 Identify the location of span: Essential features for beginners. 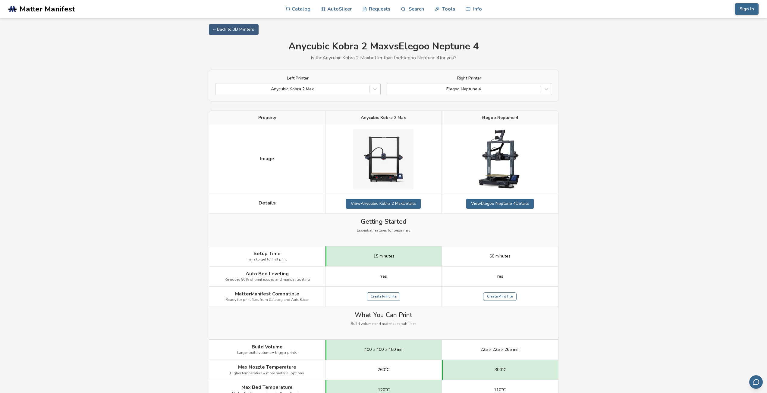
(384, 231).